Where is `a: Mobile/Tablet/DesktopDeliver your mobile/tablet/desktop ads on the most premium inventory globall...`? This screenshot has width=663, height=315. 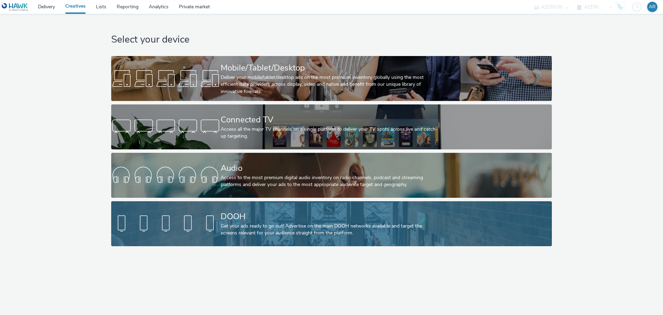
a: Mobile/Tablet/DesktopDeliver your mobile/tablet/desktop ads on the most premium inventory globall... is located at coordinates (331, 78).